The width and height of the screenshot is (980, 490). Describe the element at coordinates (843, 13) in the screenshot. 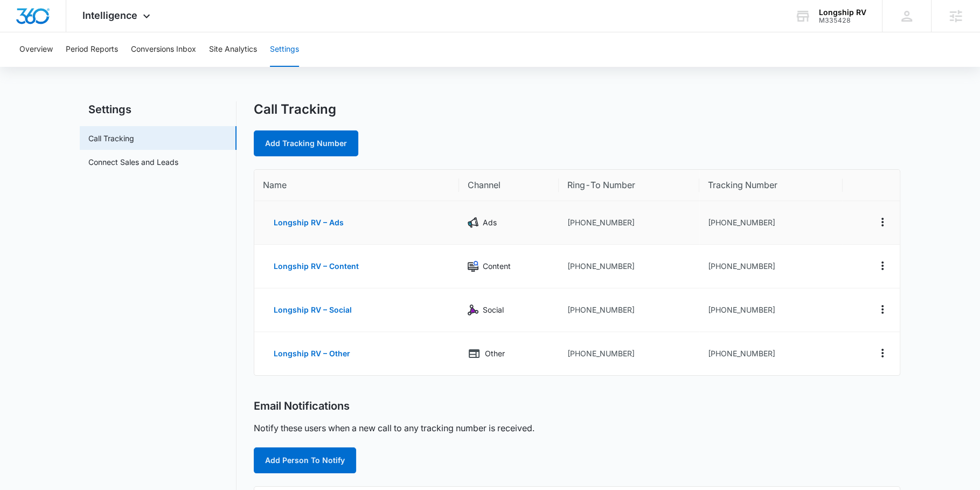

I see `div: account name` at that location.